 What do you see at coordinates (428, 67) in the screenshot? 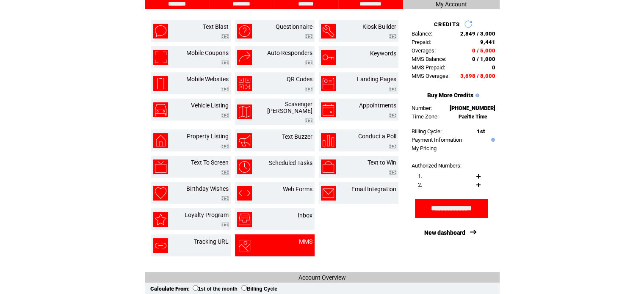
I see `span: MMS Prepaid:` at bounding box center [428, 67].